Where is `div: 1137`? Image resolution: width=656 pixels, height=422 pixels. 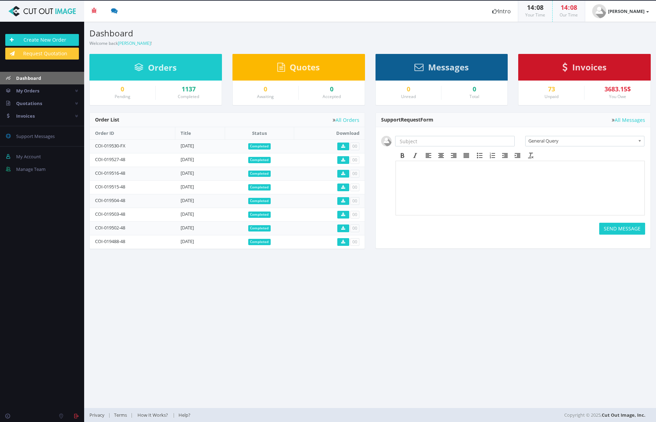
div: 1137 is located at coordinates (189, 89).